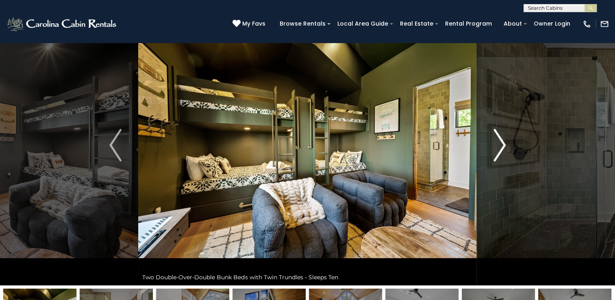 Image resolution: width=615 pixels, height=300 pixels. What do you see at coordinates (62, 24) in the screenshot?
I see `img: White-1-2.png` at bounding box center [62, 24].